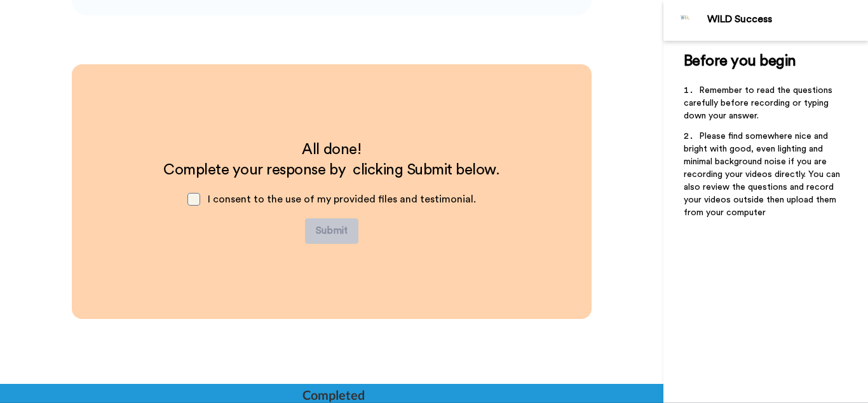 The height and width of the screenshot is (403, 868). What do you see at coordinates (331, 150) in the screenshot?
I see `span: All done!` at bounding box center [331, 150].